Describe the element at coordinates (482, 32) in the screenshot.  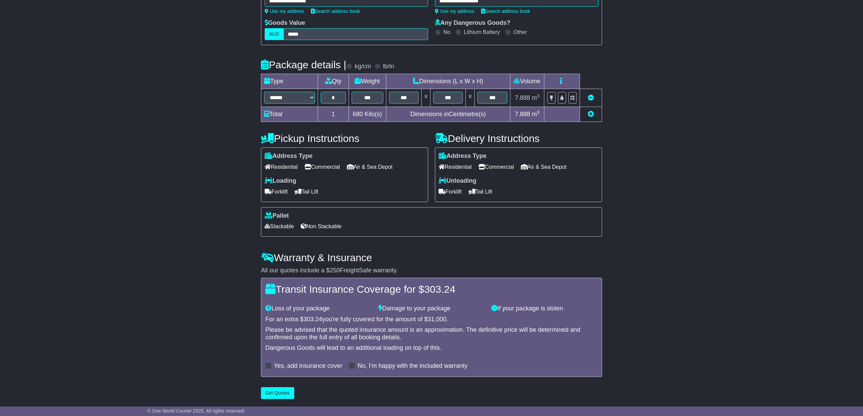
I see `label: Lithium Battery` at that location.